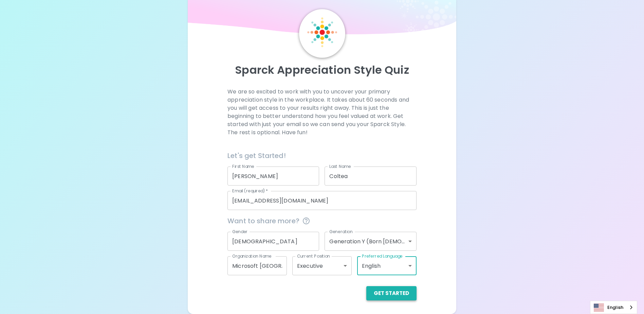 Image resolution: width=644 pixels, height=314 pixels. What do you see at coordinates (252, 256) in the screenshot?
I see `label: Organization Name` at bounding box center [252, 256].